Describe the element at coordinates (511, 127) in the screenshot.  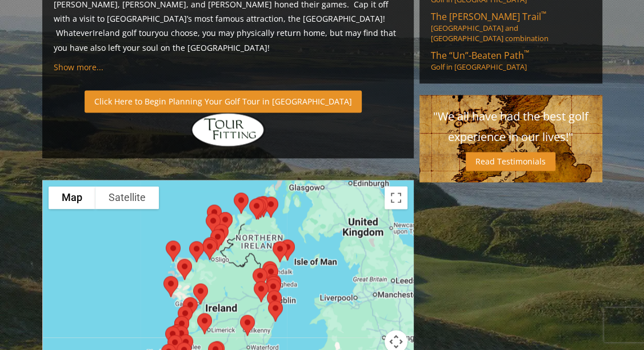
I see `p: "We all have had the best golf experience in our lives!"` at that location.